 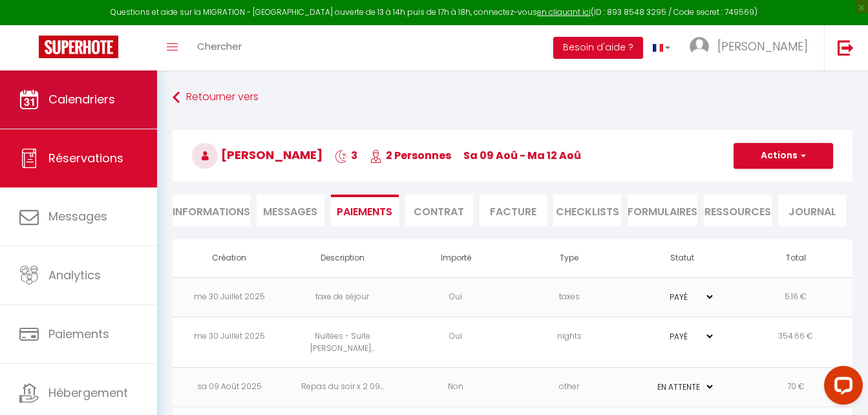 I want to click on td: 354.66 €, so click(x=796, y=342).